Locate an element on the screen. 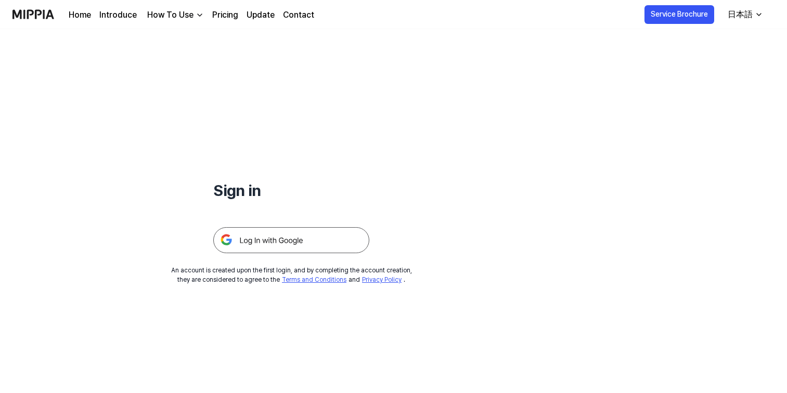 Image resolution: width=787 pixels, height=393 pixels. button: Service Brochure is located at coordinates (680, 15).